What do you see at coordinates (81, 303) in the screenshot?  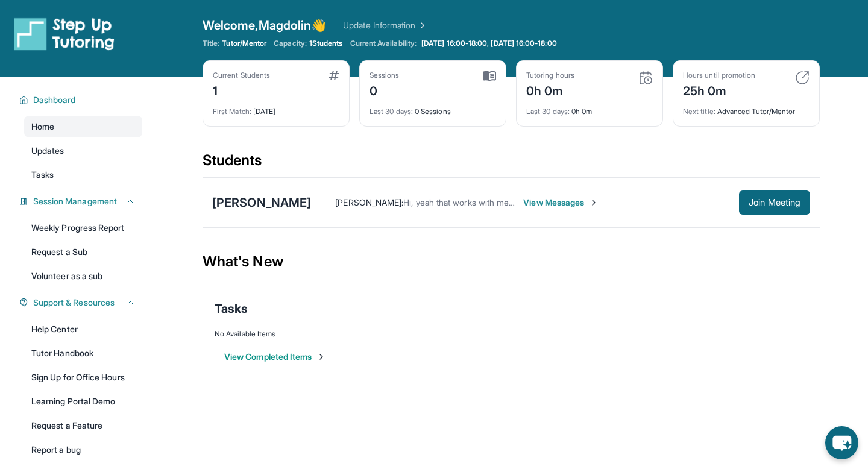 I see `button: Support & Resources` at bounding box center [81, 303].